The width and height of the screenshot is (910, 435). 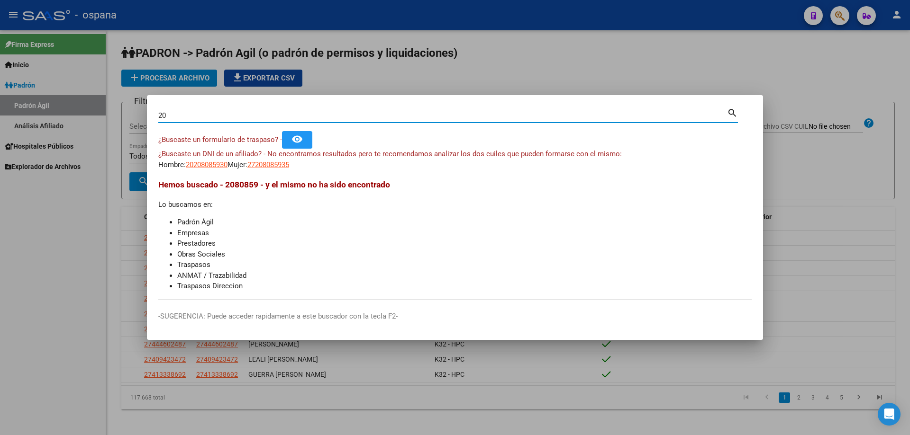 I want to click on li: Traspasos Direccion, so click(x=464, y=286).